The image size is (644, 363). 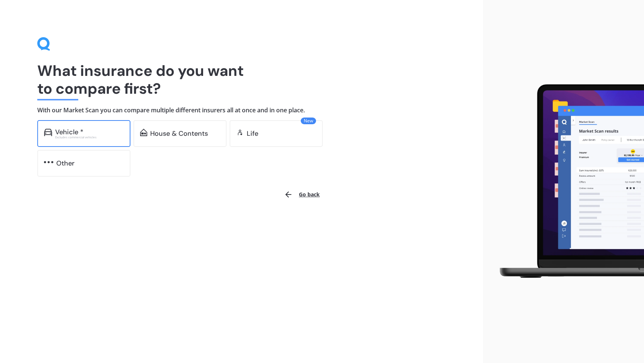 What do you see at coordinates (179, 134) in the screenshot?
I see `div: House & Contents` at bounding box center [179, 134].